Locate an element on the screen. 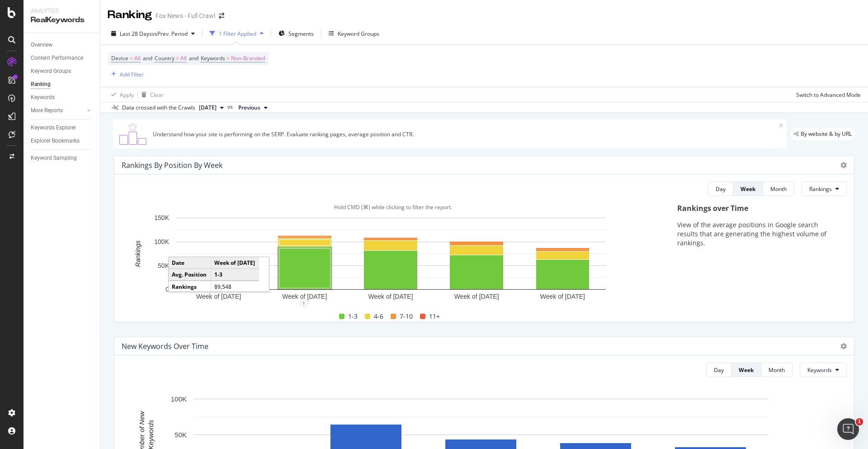 The width and height of the screenshot is (868, 449). div: Rankings By Position By Week is located at coordinates (172, 165).